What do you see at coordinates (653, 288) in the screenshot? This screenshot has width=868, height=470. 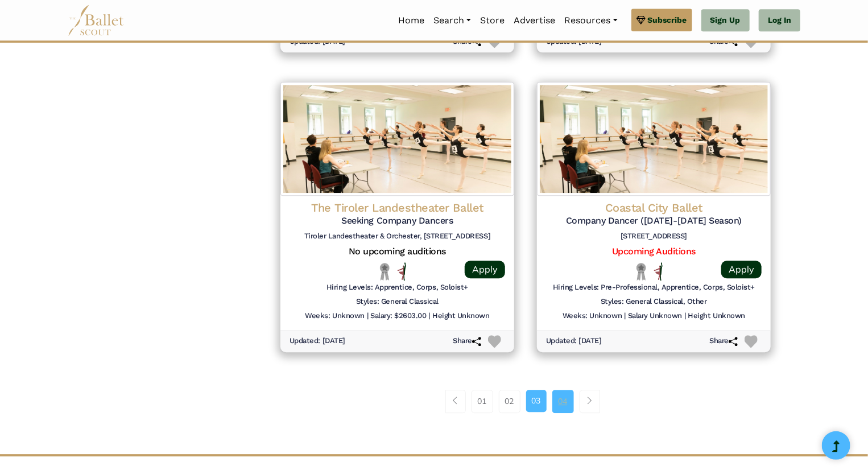 I see `h6: Hiring Levels: Pre-Professional, Apprentice, Corps, Soloist+` at bounding box center [653, 288].